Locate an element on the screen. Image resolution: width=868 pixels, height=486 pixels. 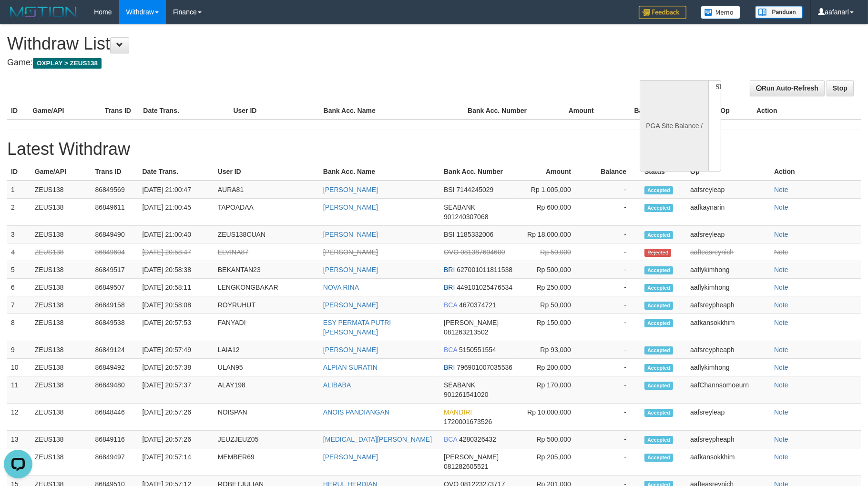
a: ALPIAN SURATIN is located at coordinates (351, 367).